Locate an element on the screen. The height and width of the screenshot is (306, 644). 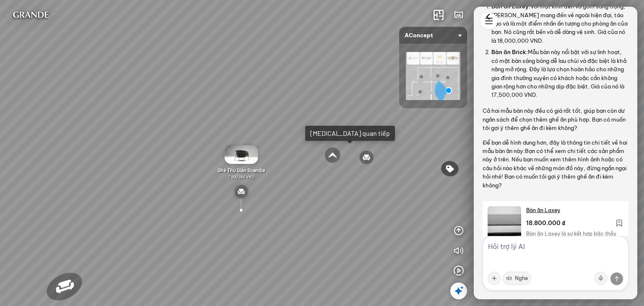
p: Để bạn dễ hình dung hơn, đây là thông tin chi tiết về hai mẫu bàn ăn này:Bạn có thể xem chi tiết ... is located at coordinates (555, 164).